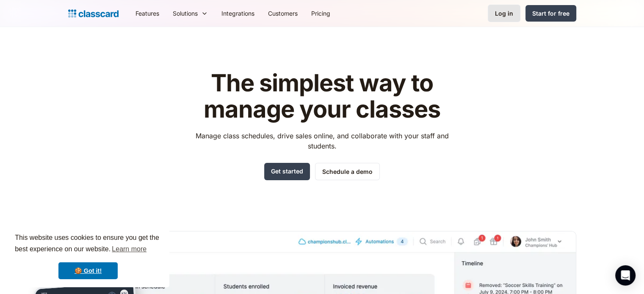  Describe the element at coordinates (504, 13) in the screenshot. I see `a: Log in` at that location.